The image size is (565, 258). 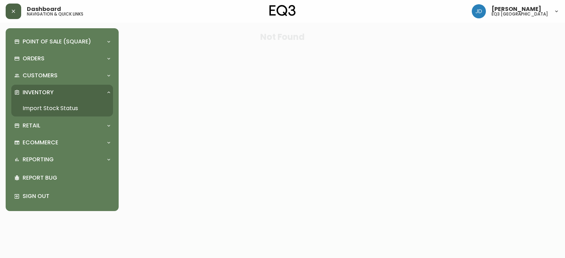 What do you see at coordinates (34, 59) in the screenshot?
I see `p: Orders` at bounding box center [34, 59].